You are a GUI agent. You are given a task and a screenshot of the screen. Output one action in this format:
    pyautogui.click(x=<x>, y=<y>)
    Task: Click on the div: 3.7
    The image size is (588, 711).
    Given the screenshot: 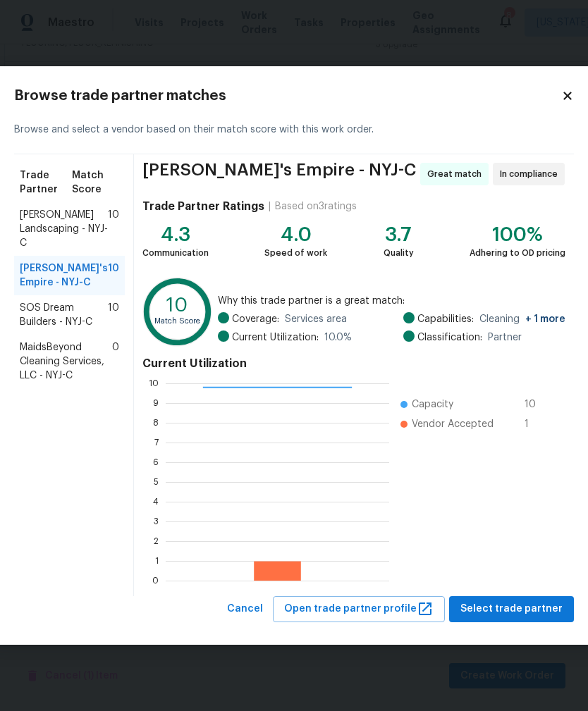 What is the action you would take?
    pyautogui.click(x=398, y=235)
    